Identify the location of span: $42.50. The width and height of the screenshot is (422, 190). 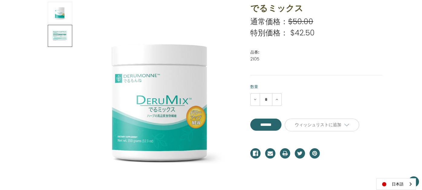
(303, 33).